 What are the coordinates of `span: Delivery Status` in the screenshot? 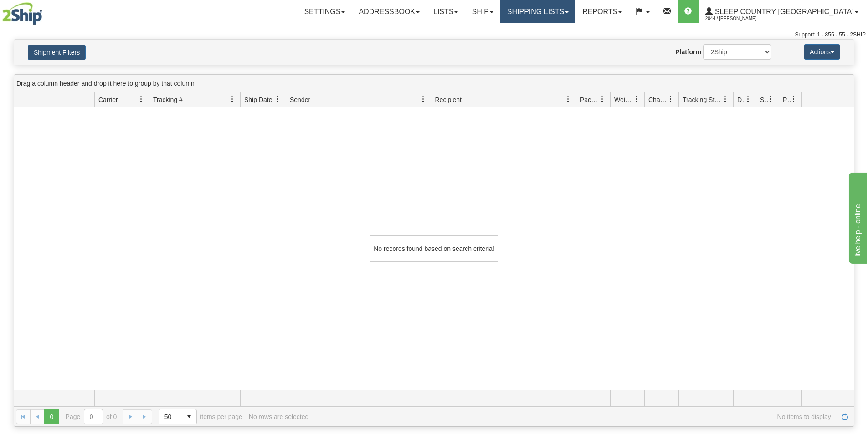 It's located at (741, 100).